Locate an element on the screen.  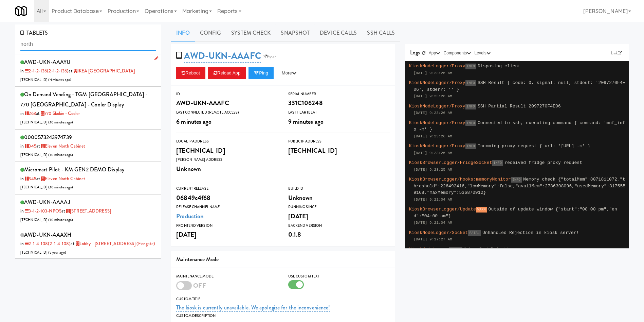
span: KioskBrowserLogger/hooks:memoryMonitor is located at coordinates (460, 179).